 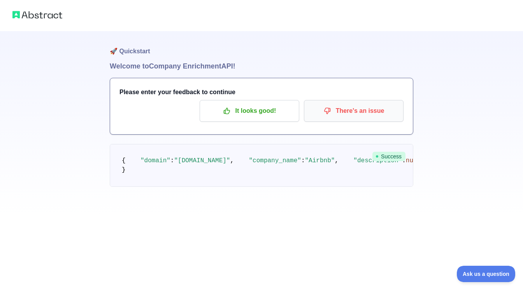 What do you see at coordinates (249, 111) in the screenshot?
I see `button: It looks good!` at bounding box center [249, 111].